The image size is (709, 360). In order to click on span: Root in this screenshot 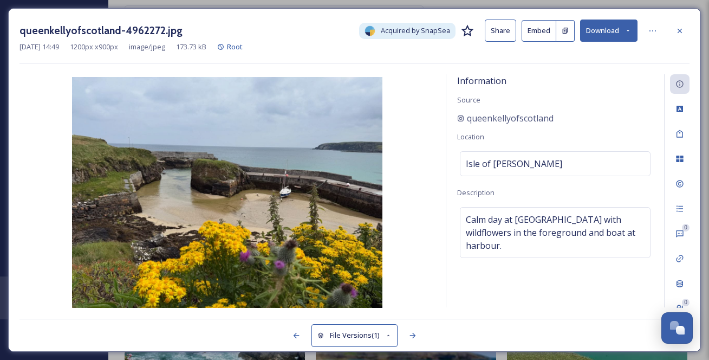, I will do `click(234, 47)`.